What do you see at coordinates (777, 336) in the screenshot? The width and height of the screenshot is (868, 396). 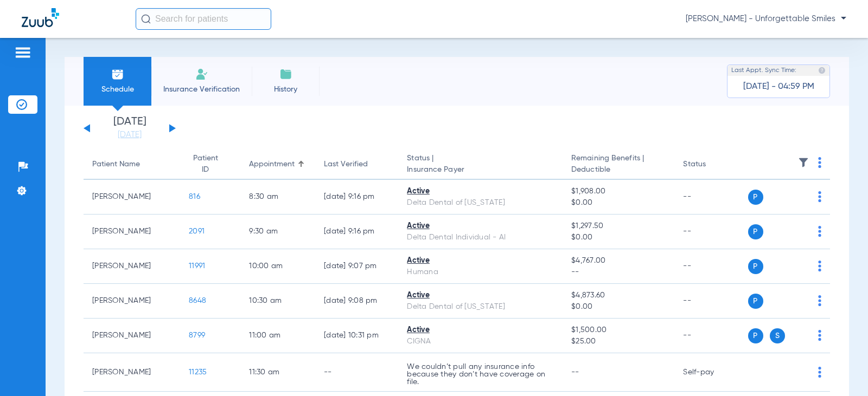 I see `span: S` at bounding box center [777, 336].